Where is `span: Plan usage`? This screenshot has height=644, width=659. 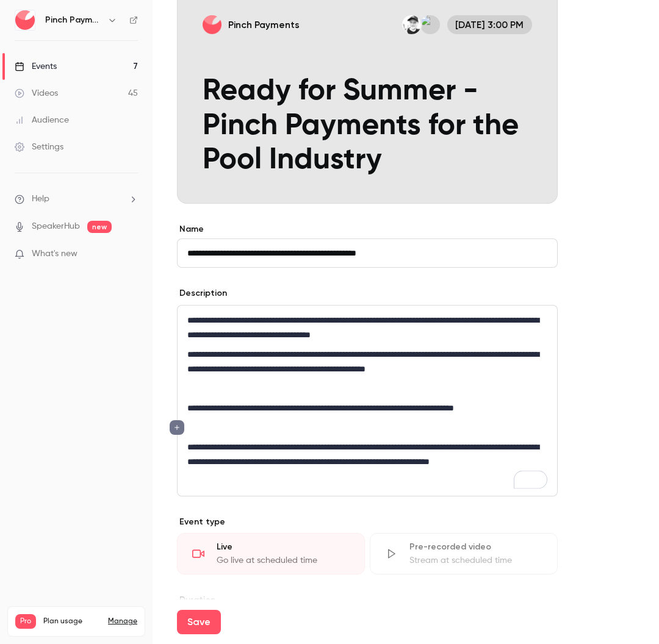
span: Plan usage is located at coordinates (72, 621).